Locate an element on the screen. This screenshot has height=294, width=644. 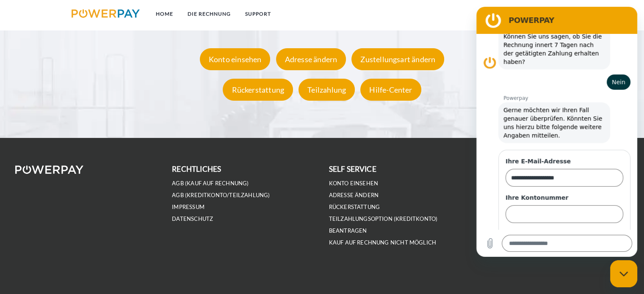
div: Rückerstattung is located at coordinates (257, 90).